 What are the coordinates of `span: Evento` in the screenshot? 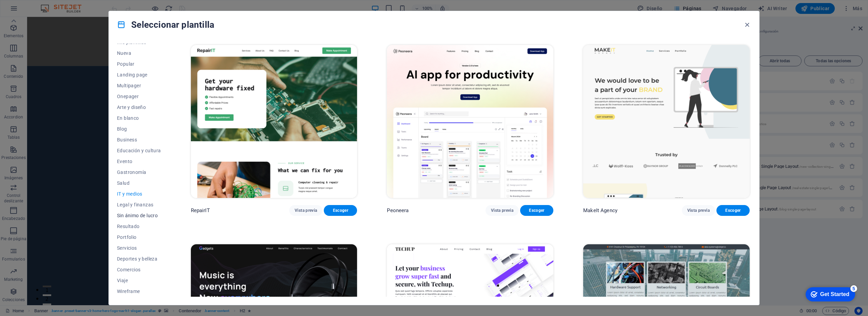 It's located at (139, 162).